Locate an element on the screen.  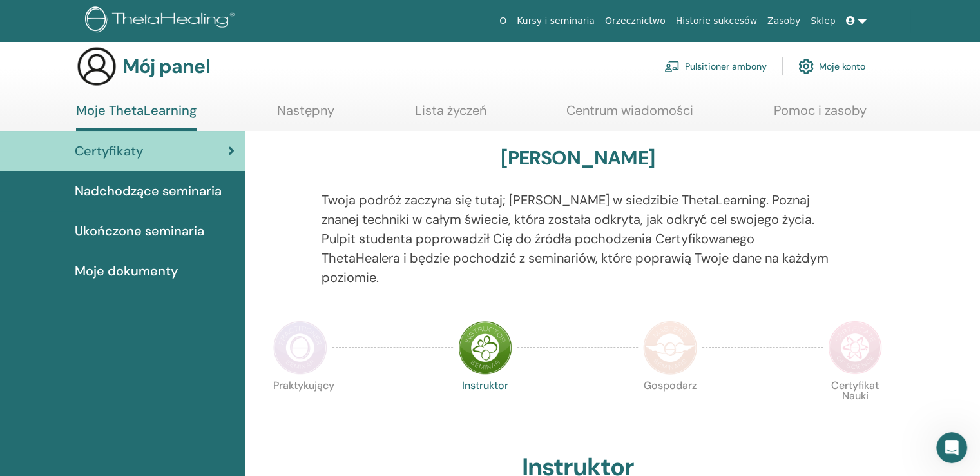
font: Kursy i seminaria is located at coordinates (555, 21).